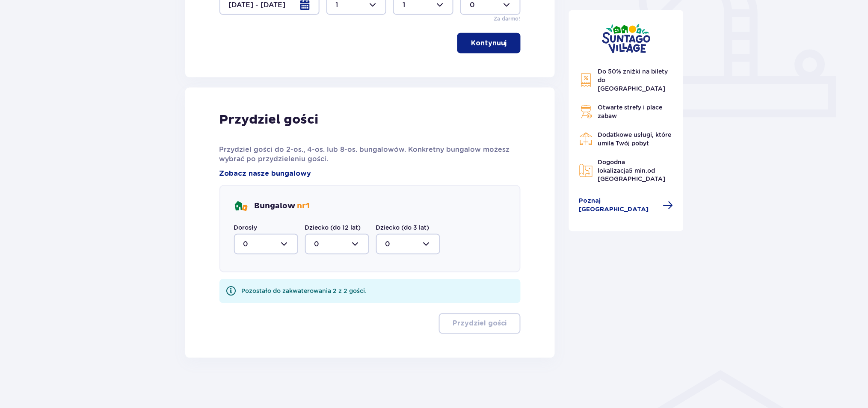  I want to click on span: Zobacz nasze bungalowy, so click(265, 174).